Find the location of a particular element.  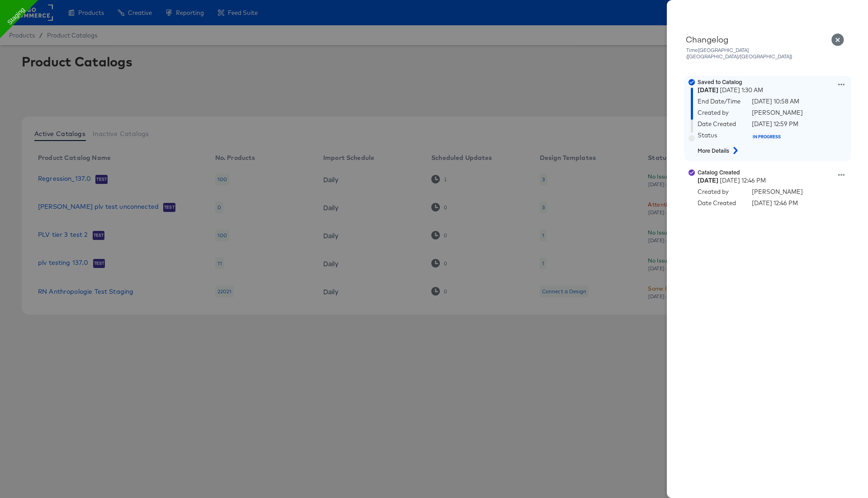

div: End Date/Time is located at coordinates (721, 102).